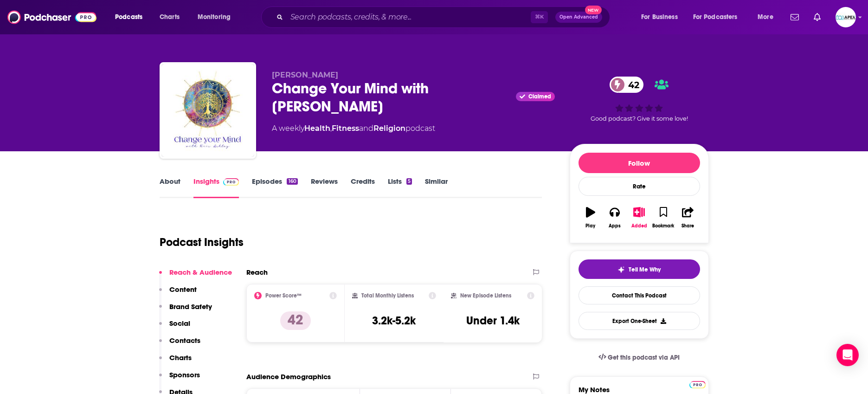 Image resolution: width=868 pixels, height=394 pixels. What do you see at coordinates (175, 362) in the screenshot?
I see `button: Charts` at bounding box center [175, 362].